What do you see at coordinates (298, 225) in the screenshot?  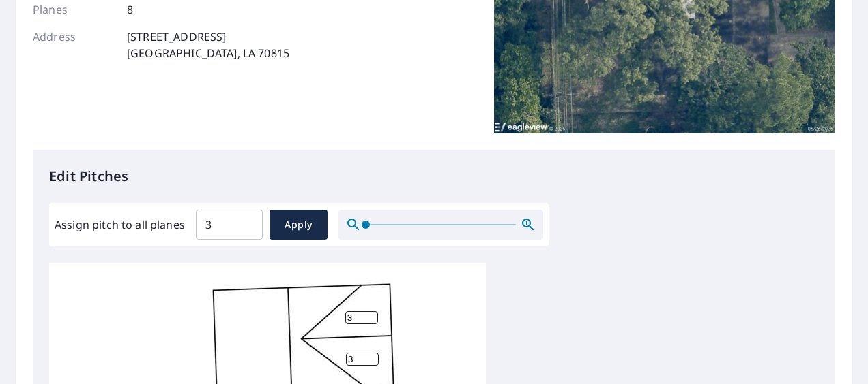 I see `span: Apply` at bounding box center [298, 225].